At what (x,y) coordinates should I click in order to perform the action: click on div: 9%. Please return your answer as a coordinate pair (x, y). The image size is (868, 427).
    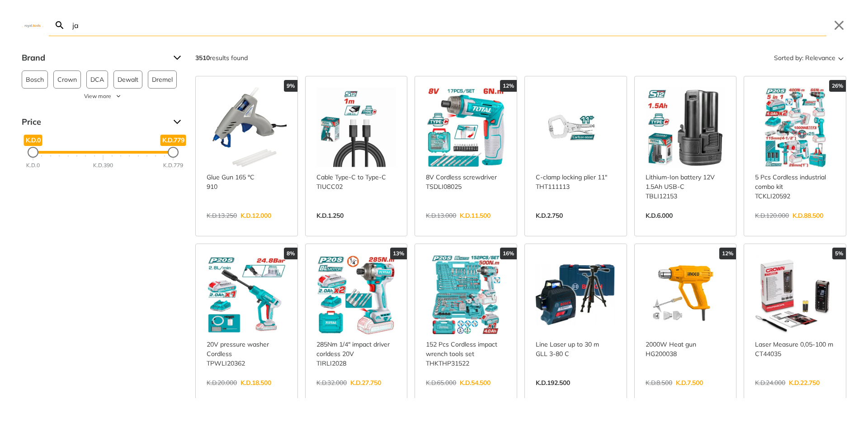
    Looking at the image, I should click on (290, 86).